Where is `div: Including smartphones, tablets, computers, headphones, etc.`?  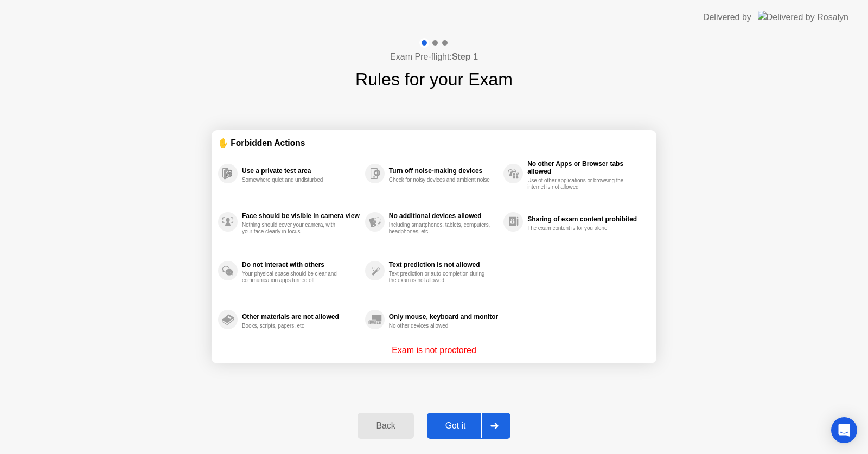
div: Including smartphones, tablets, computers, headphones, etc. is located at coordinates (440, 228).